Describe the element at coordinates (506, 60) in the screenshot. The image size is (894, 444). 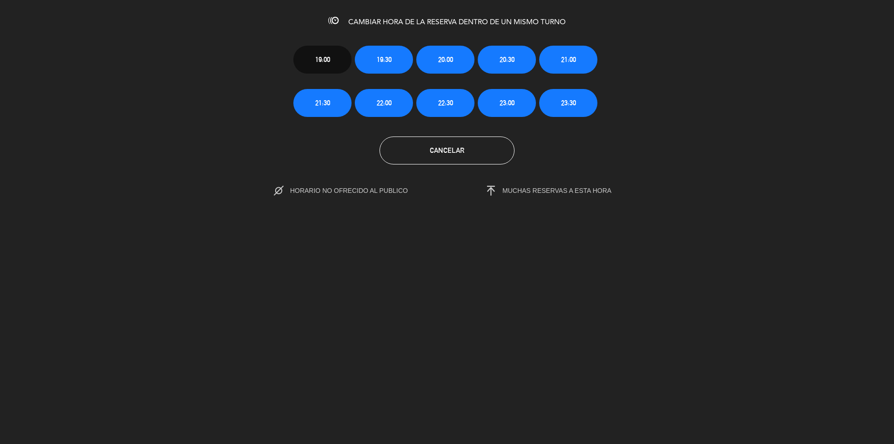
I see `button: 20:30` at that location.